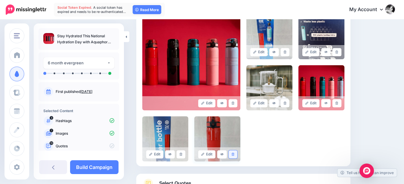 The height and width of the screenshot is (184, 404). What do you see at coordinates (17, 36) in the screenshot?
I see `img: menu.png` at bounding box center [17, 36].